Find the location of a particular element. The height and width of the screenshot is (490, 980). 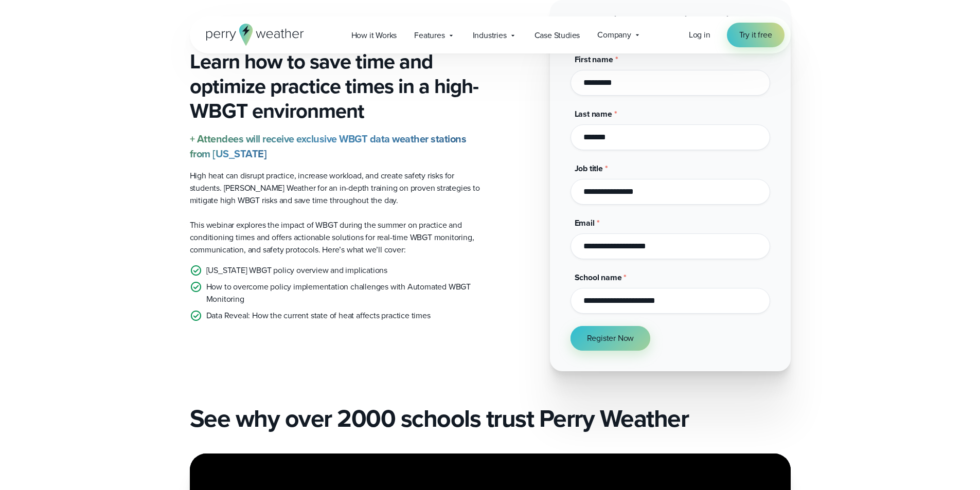

p: High heat can disrupt practice, increase workload, and create safety risks for students. [PERSON_... is located at coordinates (336, 189).